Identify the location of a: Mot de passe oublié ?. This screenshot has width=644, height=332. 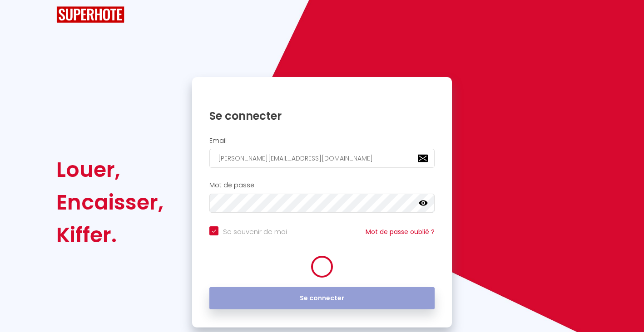
(400, 232).